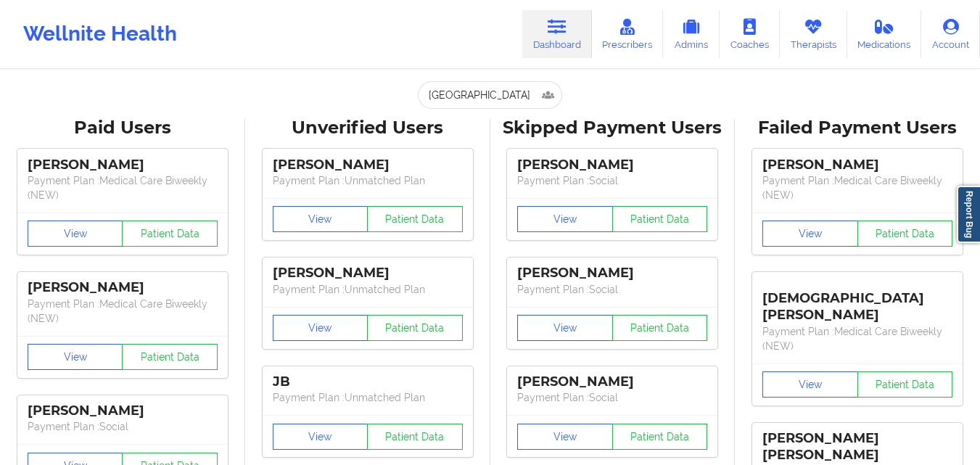 Image resolution: width=980 pixels, height=465 pixels. I want to click on a: Dashboard, so click(557, 34).